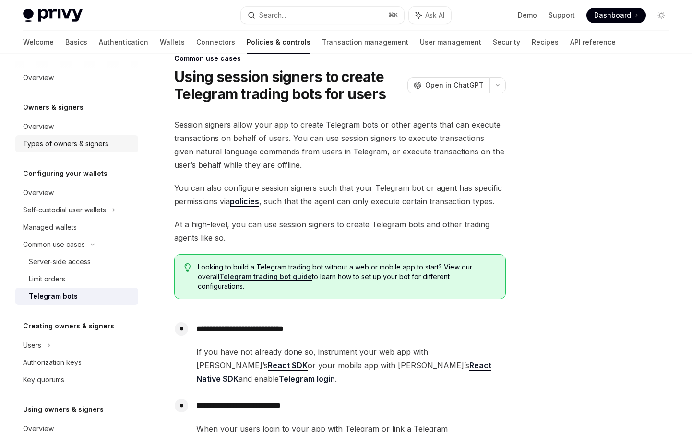 This screenshot has width=692, height=432. What do you see at coordinates (123, 42) in the screenshot?
I see `a: Authentication` at bounding box center [123, 42].